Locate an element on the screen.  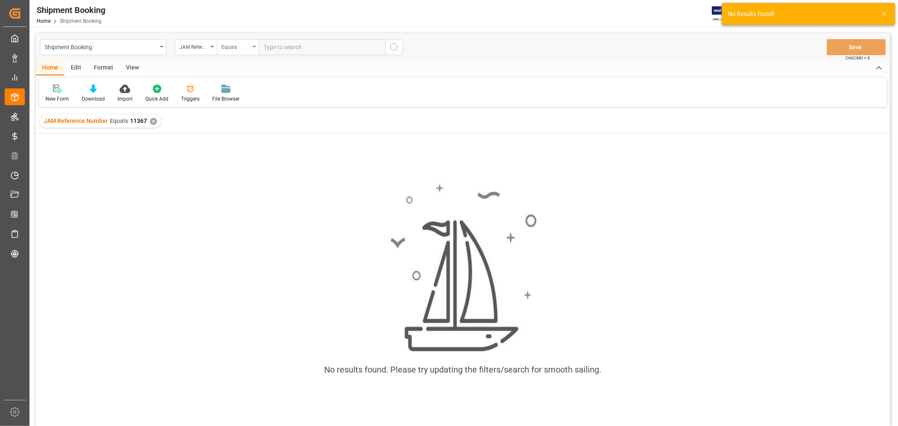
div: Import is located at coordinates (125, 99).